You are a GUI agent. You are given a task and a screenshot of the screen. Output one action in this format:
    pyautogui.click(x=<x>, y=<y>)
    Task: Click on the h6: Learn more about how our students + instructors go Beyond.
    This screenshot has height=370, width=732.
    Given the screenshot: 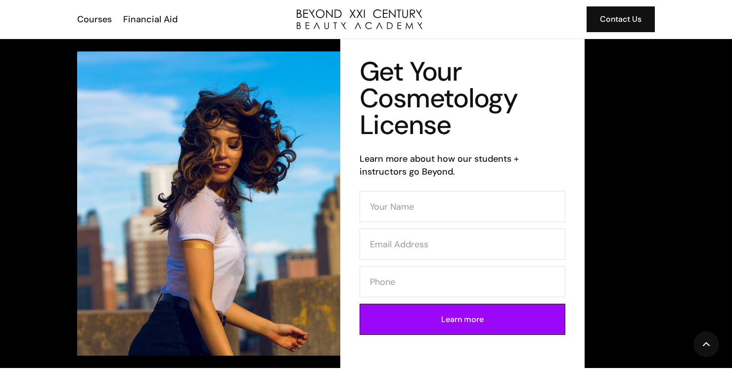 What is the action you would take?
    pyautogui.click(x=463, y=165)
    